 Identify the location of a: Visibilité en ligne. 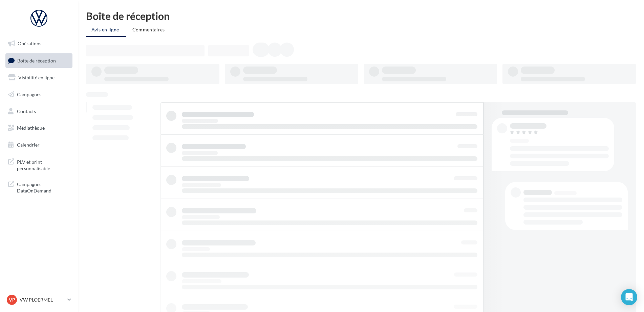
(38, 78).